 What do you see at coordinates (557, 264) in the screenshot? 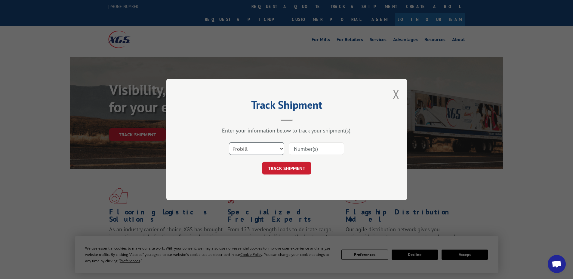
I see `div: Open chat` at bounding box center [557, 264].